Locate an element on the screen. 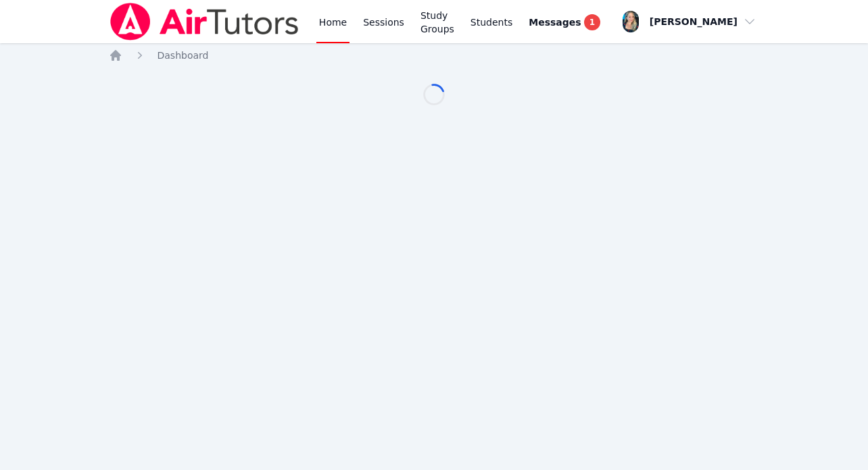  span: Messages is located at coordinates (554, 22).